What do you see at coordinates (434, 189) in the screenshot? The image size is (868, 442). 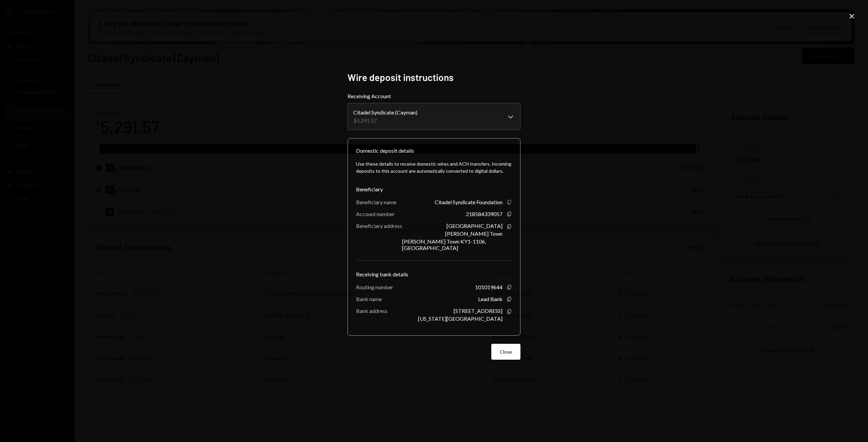 I see `div: Beneficiary` at bounding box center [434, 189].